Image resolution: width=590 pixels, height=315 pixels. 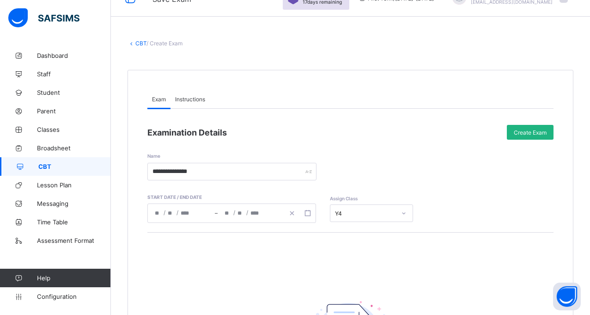 What do you see at coordinates (74, 111) in the screenshot?
I see `span: Parent` at bounding box center [74, 111].